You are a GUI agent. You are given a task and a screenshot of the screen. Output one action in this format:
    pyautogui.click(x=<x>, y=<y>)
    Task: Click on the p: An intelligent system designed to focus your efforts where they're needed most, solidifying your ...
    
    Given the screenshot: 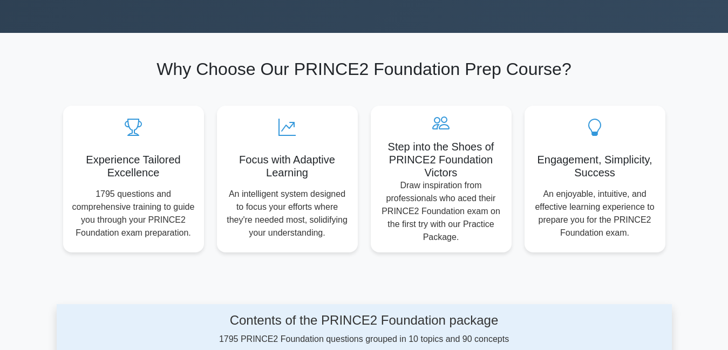 What is the action you would take?
    pyautogui.click(x=287, y=214)
    